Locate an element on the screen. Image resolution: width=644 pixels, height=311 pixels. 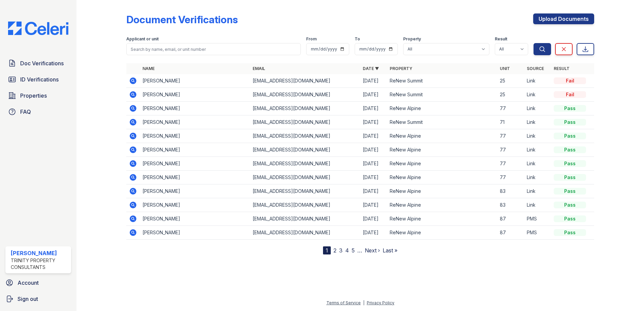
img: CE_Logo_Blue-a8612792a0a2168367f1c8372b55b34899dd931a85d93a1a3d3e32e68fde9ad4.png is located at coordinates (38, 28).